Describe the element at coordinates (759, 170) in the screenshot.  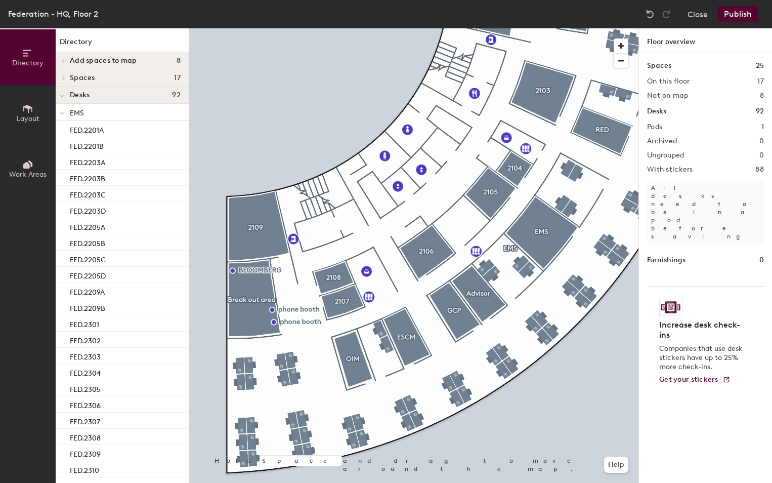
I see `h2: 88` at that location.